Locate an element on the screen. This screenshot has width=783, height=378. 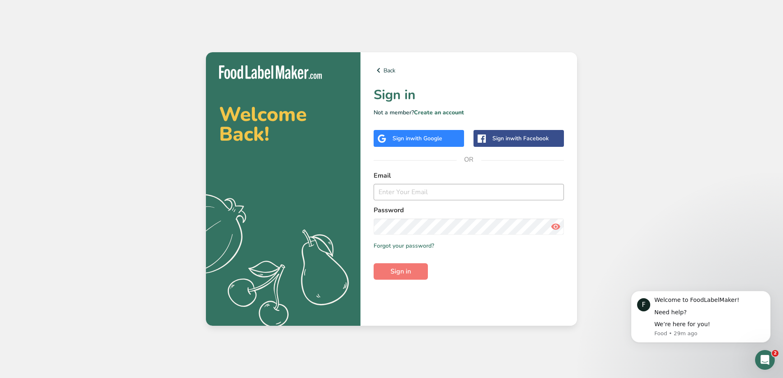
input: Enter Your Email is located at coordinates (469, 192).